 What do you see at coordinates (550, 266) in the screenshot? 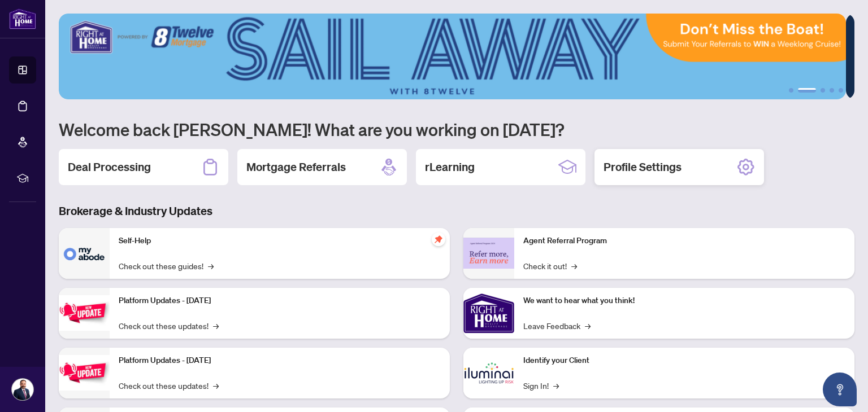
I see `a: Check it out!→` at bounding box center [550, 266].